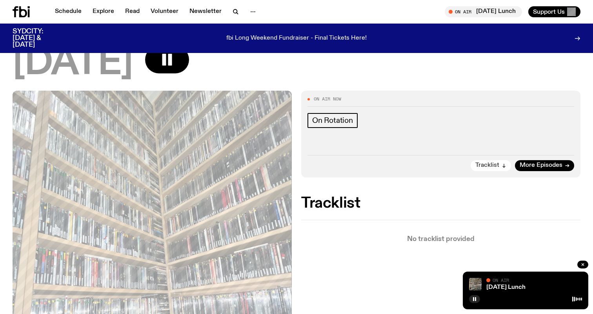 Image resolution: width=593 pixels, height=314 pixels. Describe the element at coordinates (441, 203) in the screenshot. I see `h2: Tracklist` at that location.